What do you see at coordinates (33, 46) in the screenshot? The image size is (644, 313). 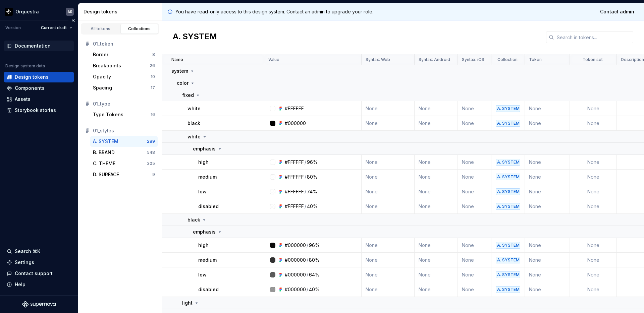 I see `div: Documentation` at bounding box center [33, 46].